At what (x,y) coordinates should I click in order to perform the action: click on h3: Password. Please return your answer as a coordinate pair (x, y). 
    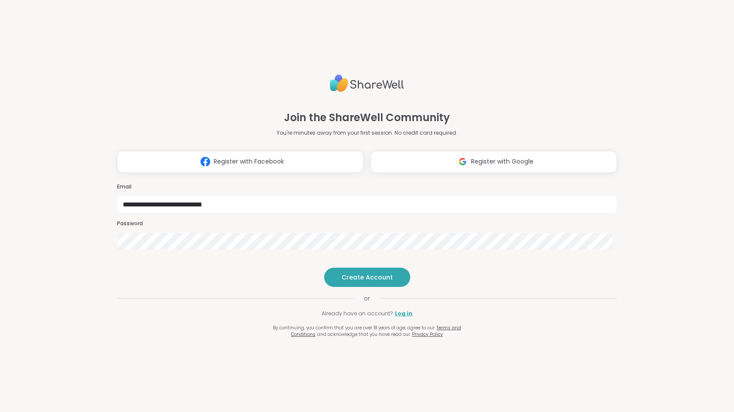
    Looking at the image, I should click on (367, 223).